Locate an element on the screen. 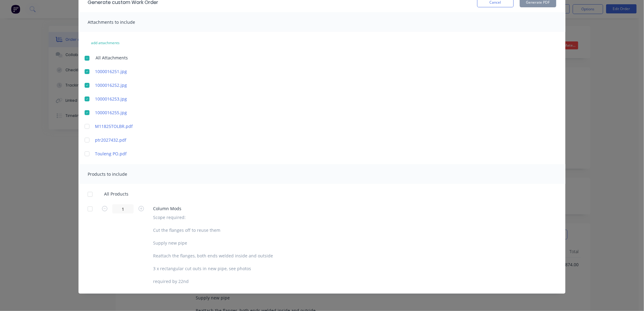 The height and width of the screenshot is (311, 644). a: 1000016253.jpg is located at coordinates (148, 99).